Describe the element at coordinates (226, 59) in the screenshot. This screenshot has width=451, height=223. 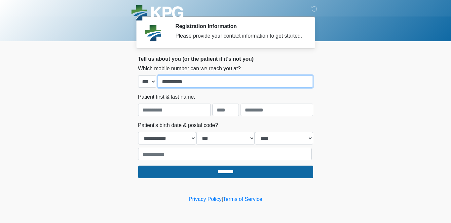
I see `h2: Tell us about you (or the patient if it's not you)` at that location.